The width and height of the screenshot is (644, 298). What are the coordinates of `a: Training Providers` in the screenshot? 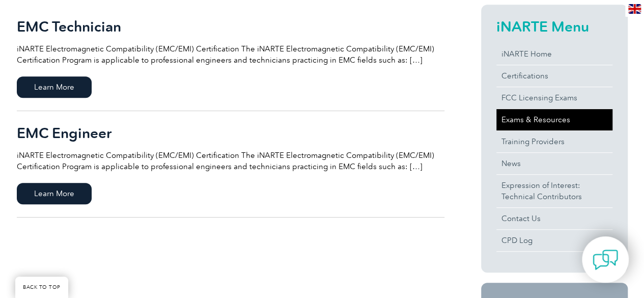 It's located at (555, 142).